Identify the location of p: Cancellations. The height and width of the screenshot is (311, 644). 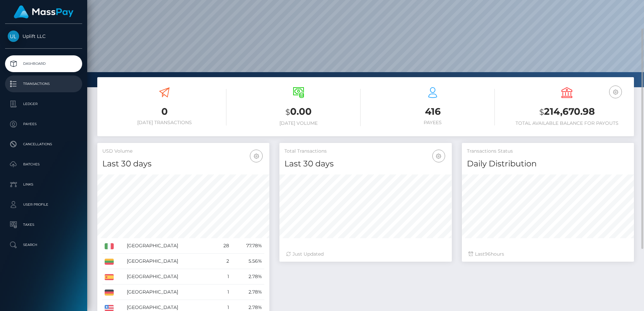
(43, 144).